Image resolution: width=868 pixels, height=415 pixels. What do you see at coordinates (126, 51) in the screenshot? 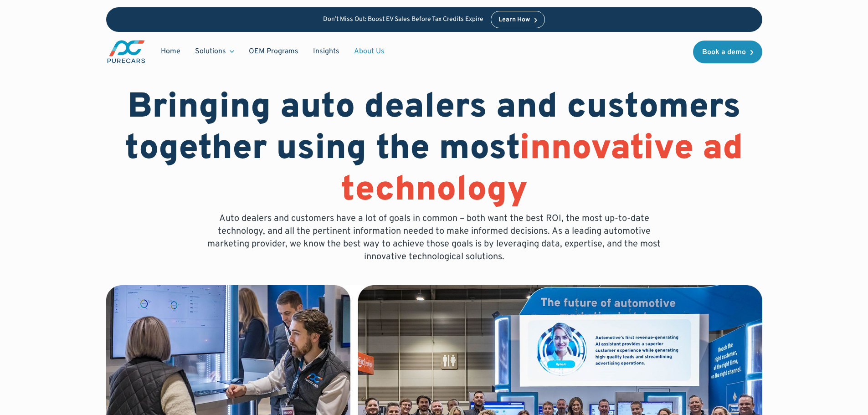
I see `img: purecars logo` at bounding box center [126, 51].